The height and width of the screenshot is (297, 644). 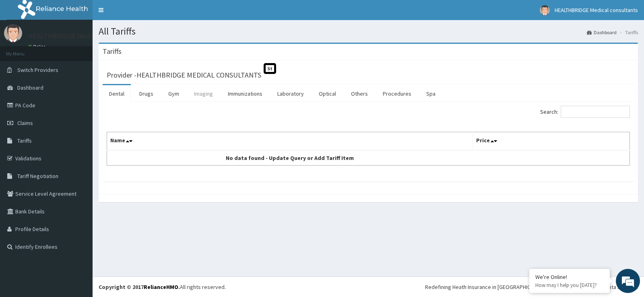 I want to click on strong: Copyright © 2017 ., so click(x=140, y=287).